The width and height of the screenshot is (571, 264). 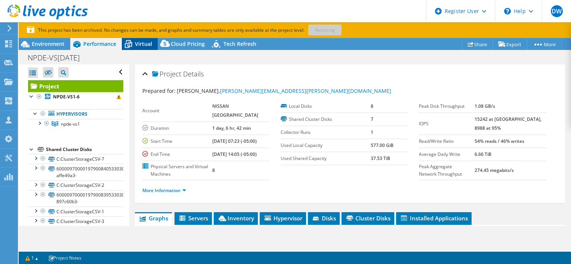 I want to click on label: IOPS, so click(x=446, y=124).